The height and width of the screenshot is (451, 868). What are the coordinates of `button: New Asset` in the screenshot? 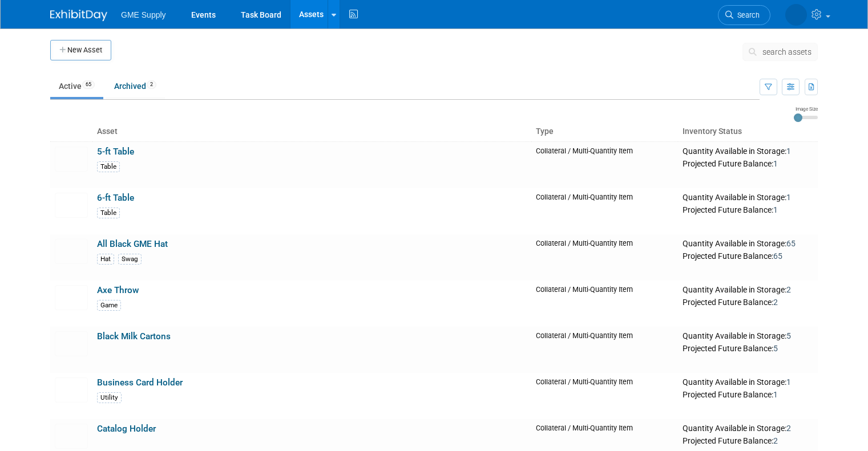 It's located at (81, 50).